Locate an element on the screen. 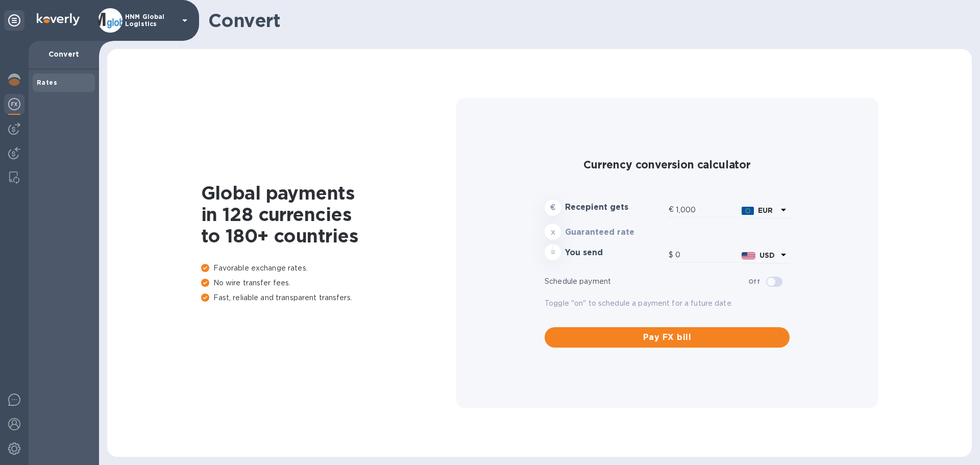 This screenshot has height=465, width=980. p: HNM Global Logistics is located at coordinates (151, 20).